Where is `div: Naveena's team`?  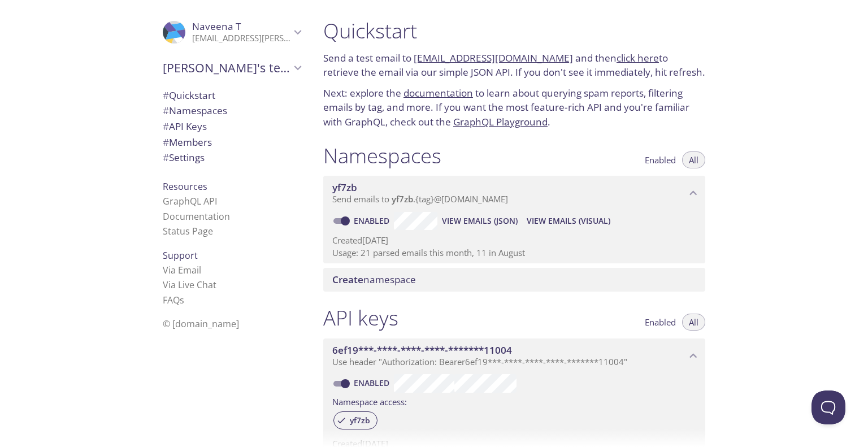
div: Naveena's team is located at coordinates (231, 68).